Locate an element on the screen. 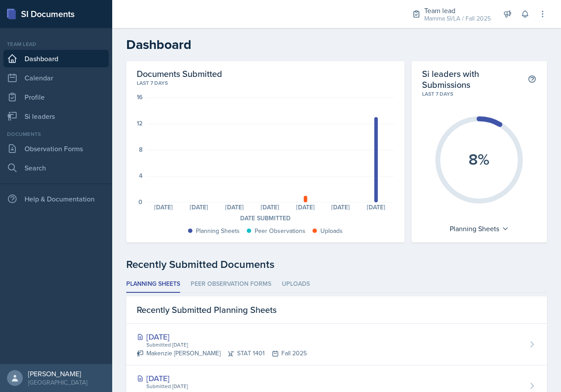 The image size is (561, 392). a: Profile is located at coordinates (56, 97).